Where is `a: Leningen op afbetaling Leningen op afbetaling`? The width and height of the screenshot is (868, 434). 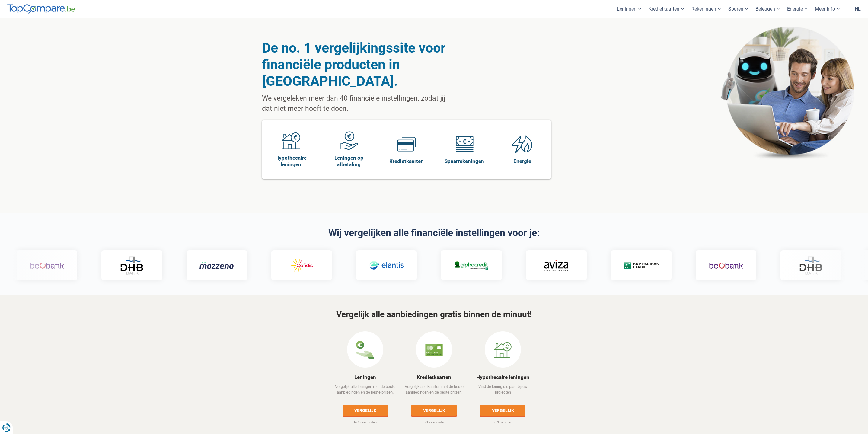
a: Leningen op afbetaling Leningen op afbetaling is located at coordinates (349, 149).